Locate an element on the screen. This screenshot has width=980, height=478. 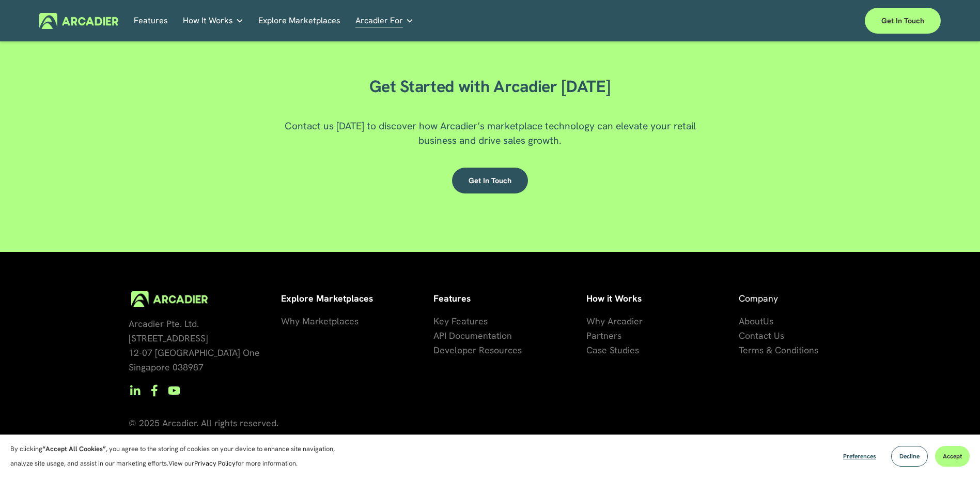
a: Explore Marketplaces is located at coordinates (299, 21).